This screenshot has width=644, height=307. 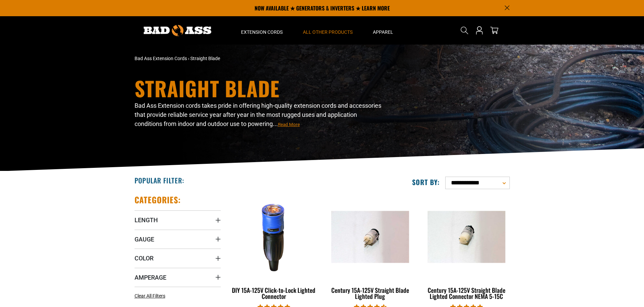 What do you see at coordinates (144, 239) in the screenshot?
I see `span: Gauge` at bounding box center [144, 239].